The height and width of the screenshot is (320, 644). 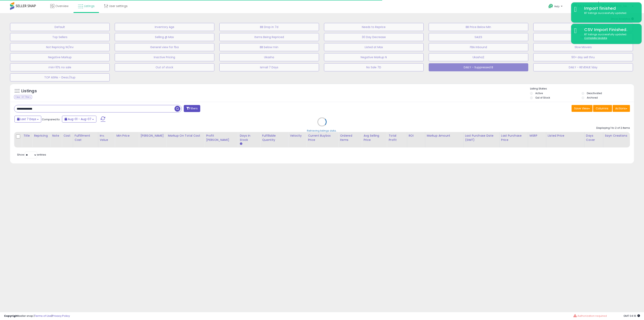 What do you see at coordinates (269, 57) in the screenshot?
I see `button: Ukasha` at bounding box center [269, 57].